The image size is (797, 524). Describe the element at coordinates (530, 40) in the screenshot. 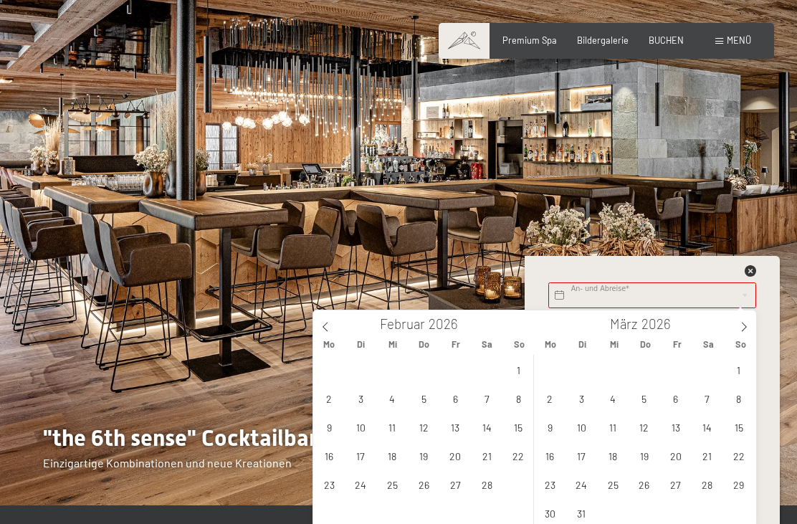

I see `span: Premium Spa` at that location.